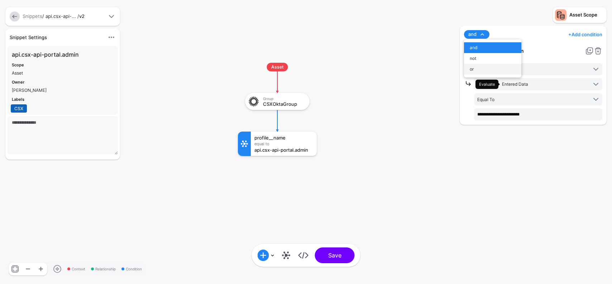 This screenshot has width=612, height=284. I want to click on div: / api.csx-api-... /, so click(63, 16).